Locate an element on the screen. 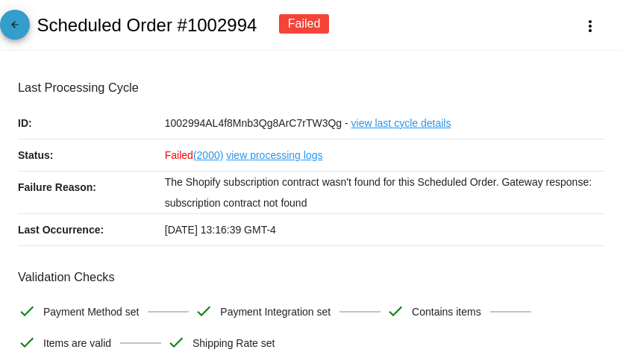  h3: Validation Checks is located at coordinates (311, 276).